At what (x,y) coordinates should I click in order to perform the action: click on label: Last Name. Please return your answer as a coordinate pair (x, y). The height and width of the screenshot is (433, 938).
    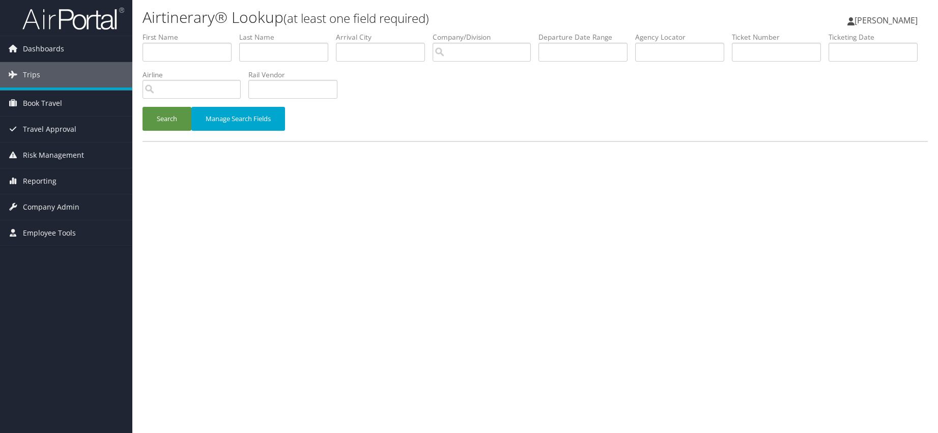
    Looking at the image, I should click on (288, 37).